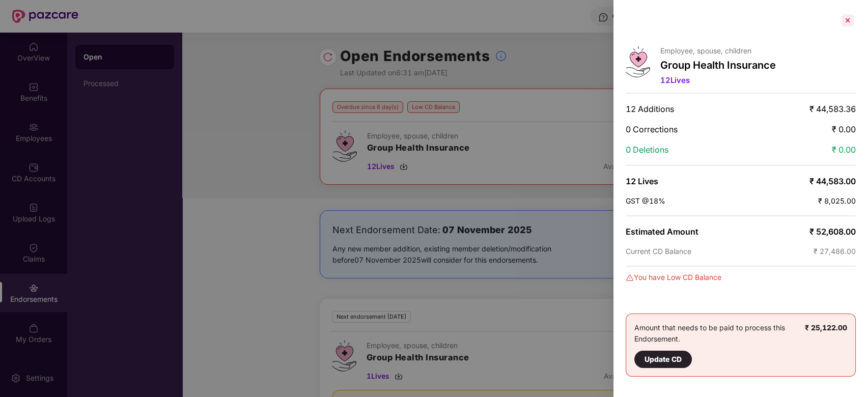  I want to click on div: You have Low CD Balance, so click(741, 278).